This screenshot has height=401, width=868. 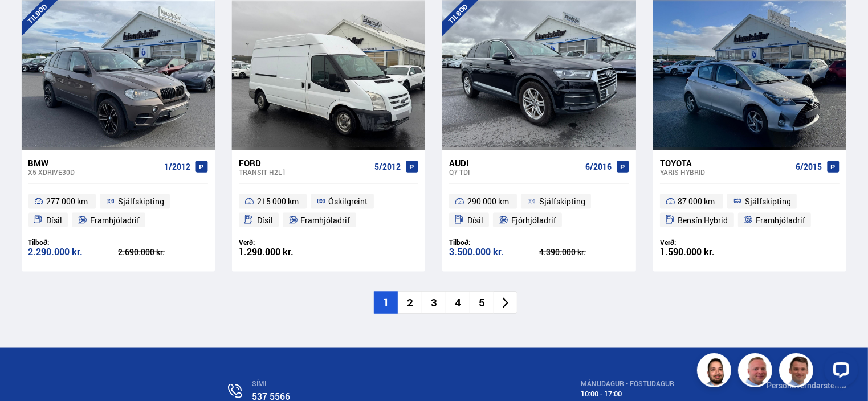 I want to click on img: siFngHWaQ9KaOqBr.png, so click(x=757, y=372).